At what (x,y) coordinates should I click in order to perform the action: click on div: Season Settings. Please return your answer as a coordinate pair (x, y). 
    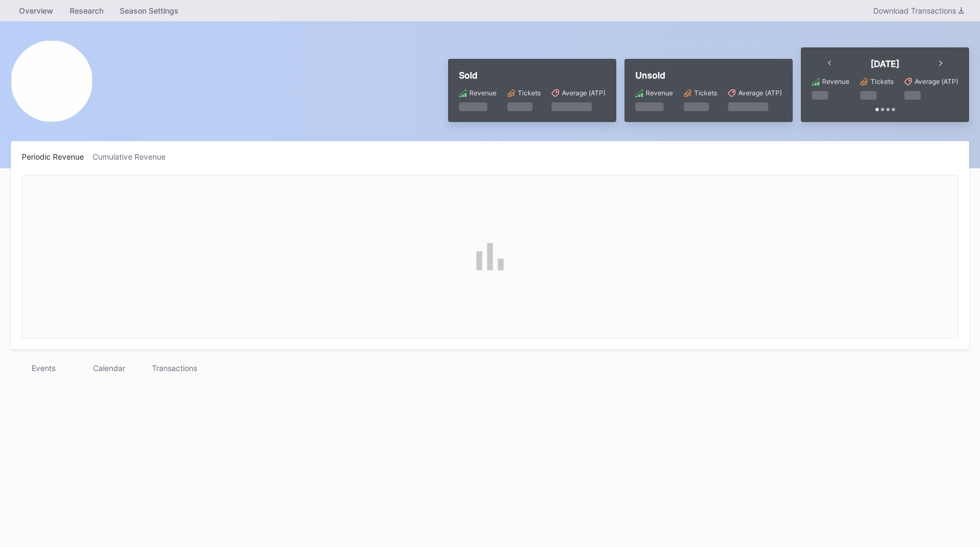
    Looking at the image, I should click on (149, 10).